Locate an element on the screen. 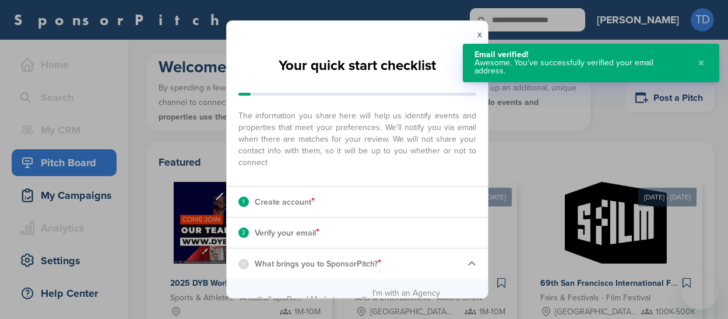  p: Create account is located at coordinates (284, 202).